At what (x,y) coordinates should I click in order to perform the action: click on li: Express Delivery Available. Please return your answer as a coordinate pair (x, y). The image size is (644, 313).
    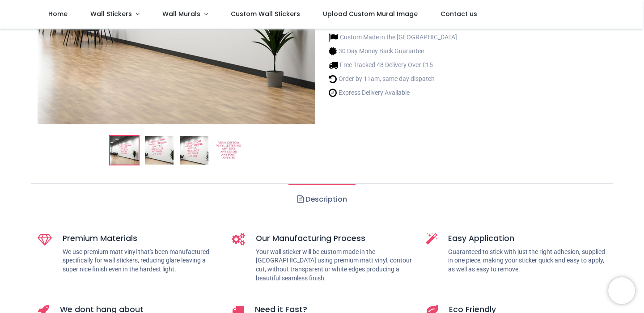
    Looking at the image, I should click on (393, 93).